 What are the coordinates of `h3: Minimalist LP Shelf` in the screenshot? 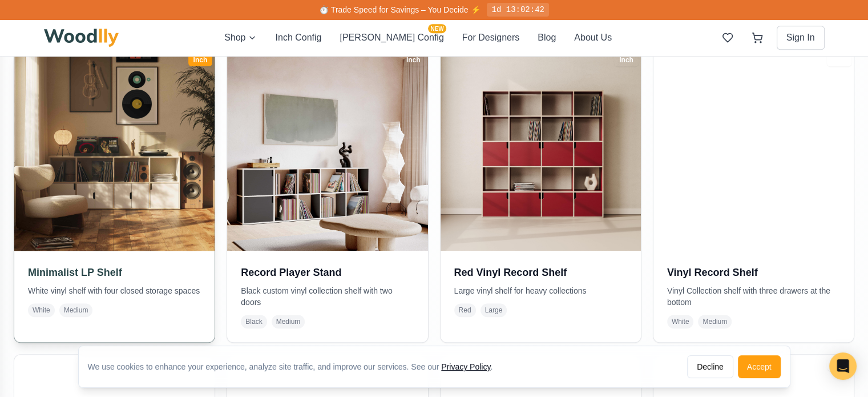 It's located at (114, 272).